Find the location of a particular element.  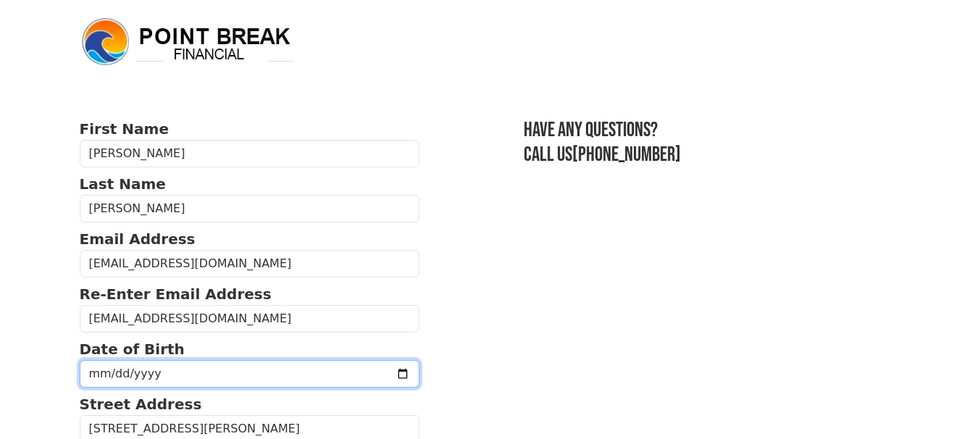

strong: Email Address is located at coordinates (138, 239).